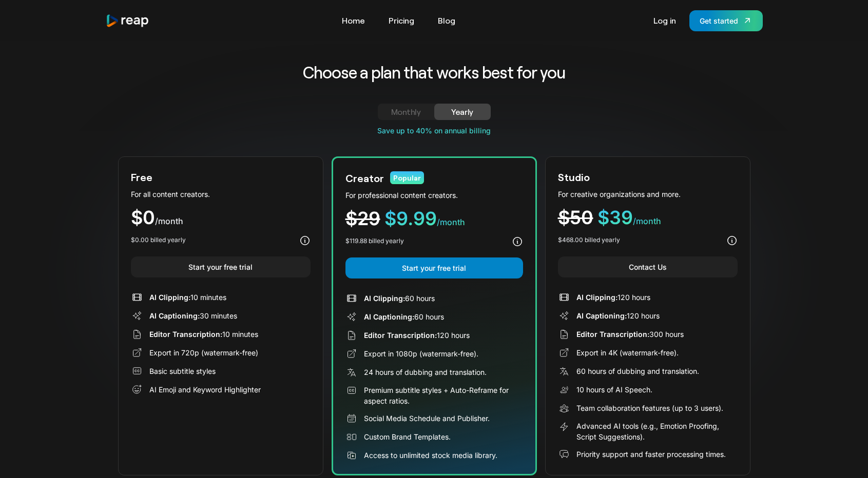  Describe the element at coordinates (434, 73) in the screenshot. I see `h2: Choose a plan that works best for you` at that location.